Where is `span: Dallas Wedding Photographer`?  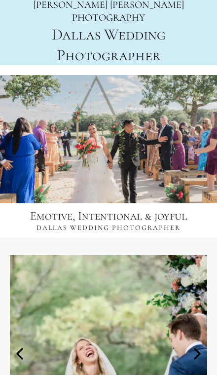
span: Dallas Wedding Photographer is located at coordinates (108, 44).